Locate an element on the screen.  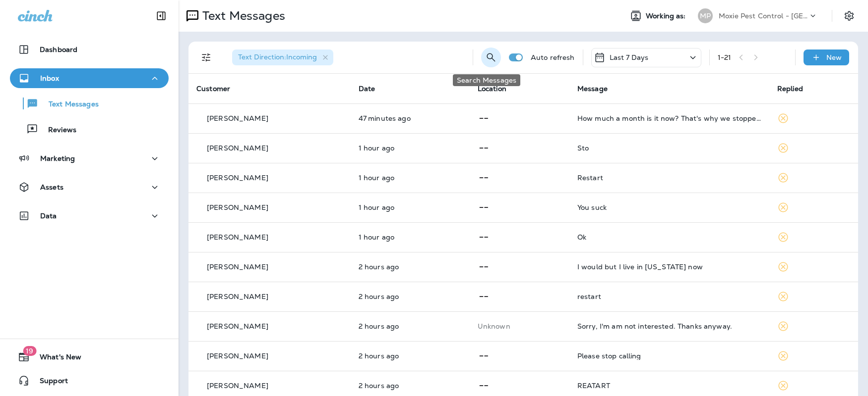
p: Reviews is located at coordinates (57, 130).